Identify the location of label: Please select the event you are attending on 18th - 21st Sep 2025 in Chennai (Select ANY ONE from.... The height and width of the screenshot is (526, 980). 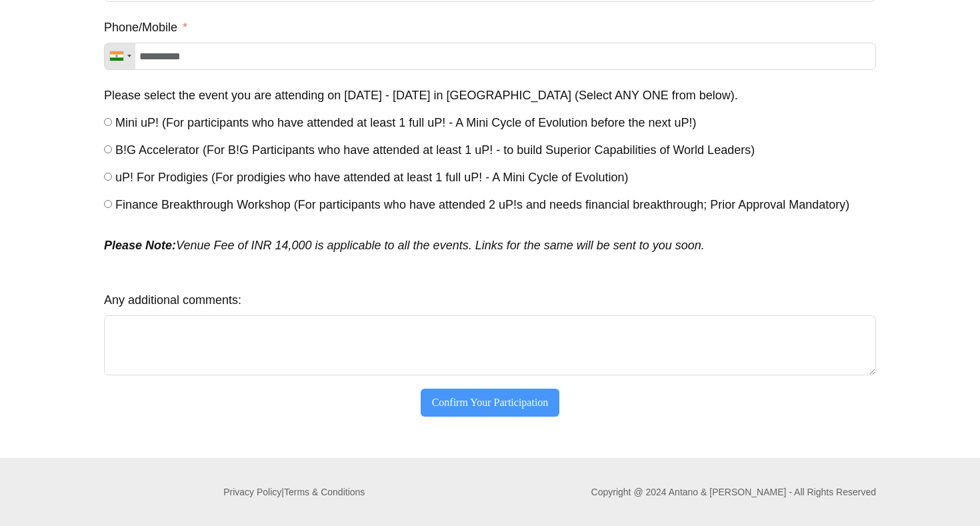
(421, 95).